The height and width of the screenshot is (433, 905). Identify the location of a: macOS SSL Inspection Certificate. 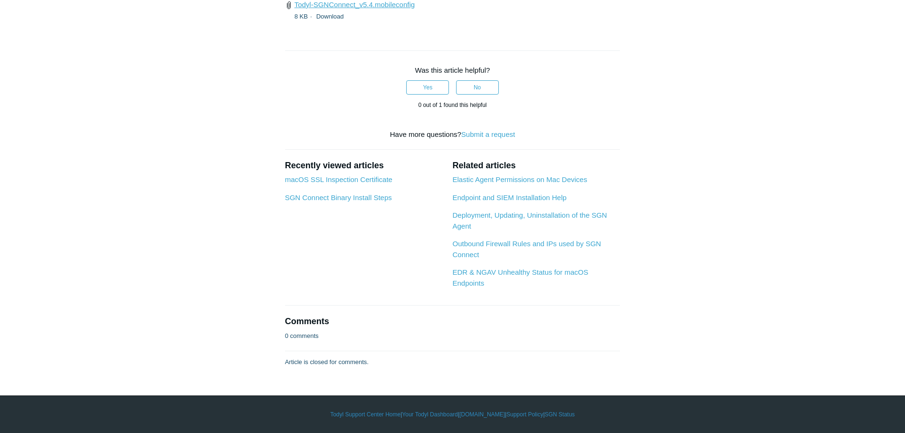
(339, 179).